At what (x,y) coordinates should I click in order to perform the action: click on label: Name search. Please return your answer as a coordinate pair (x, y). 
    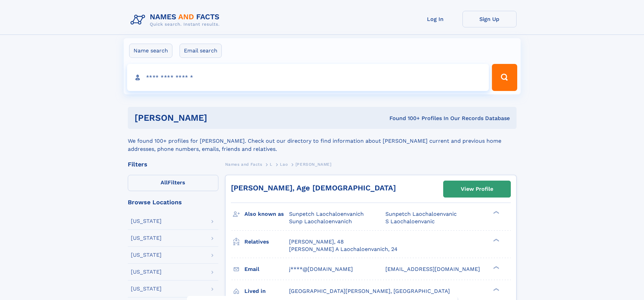
    Looking at the image, I should click on (151, 51).